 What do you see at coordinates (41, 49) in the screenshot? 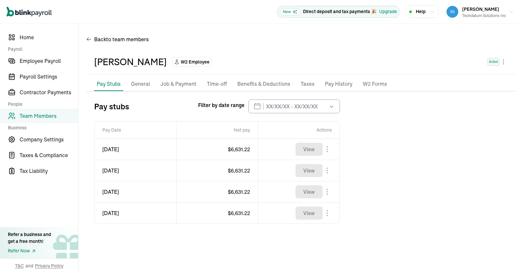
I see `span: Payroll` at bounding box center [41, 49].